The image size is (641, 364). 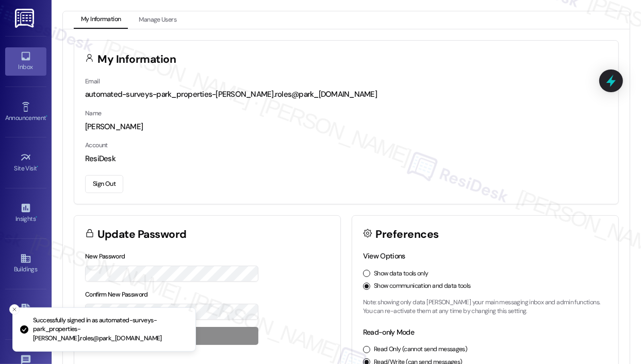 What do you see at coordinates (26, 314) in the screenshot?
I see `a: Leads` at bounding box center [26, 314].